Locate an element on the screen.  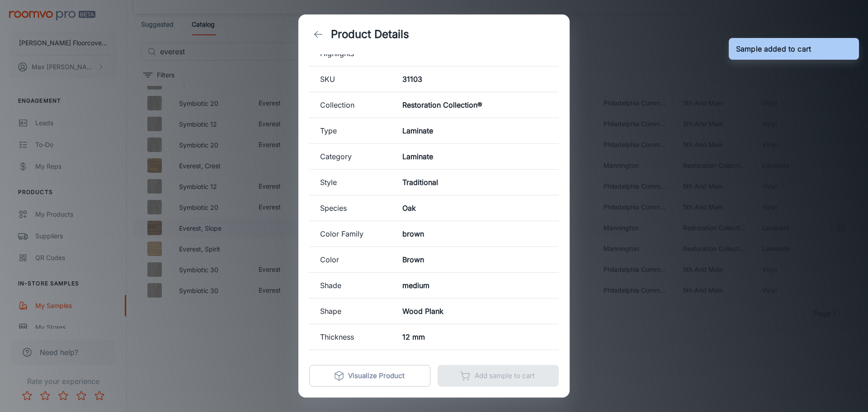
h6: brown is located at coordinates (475, 234).